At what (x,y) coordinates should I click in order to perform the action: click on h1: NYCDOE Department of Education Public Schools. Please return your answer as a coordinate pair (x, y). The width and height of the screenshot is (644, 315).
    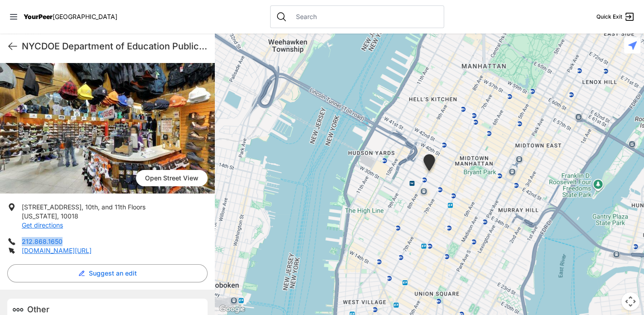
    Looking at the image, I should click on (114, 46).